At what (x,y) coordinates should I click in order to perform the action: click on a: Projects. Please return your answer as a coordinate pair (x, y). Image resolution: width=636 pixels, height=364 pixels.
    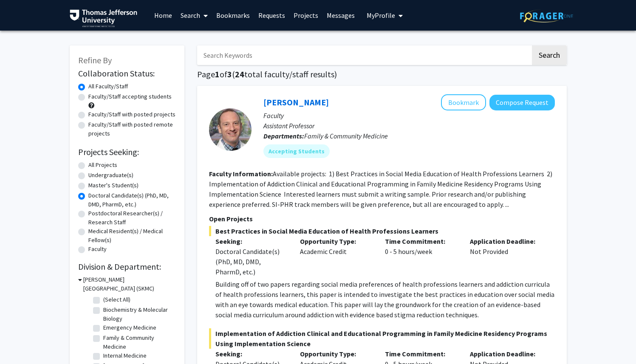
    Looking at the image, I should click on (306, 15).